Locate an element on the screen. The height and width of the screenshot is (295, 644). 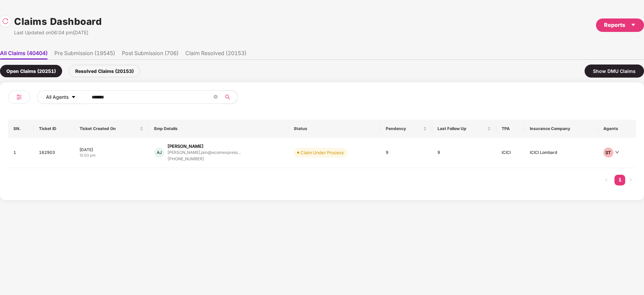
a: 1 is located at coordinates (620, 179).